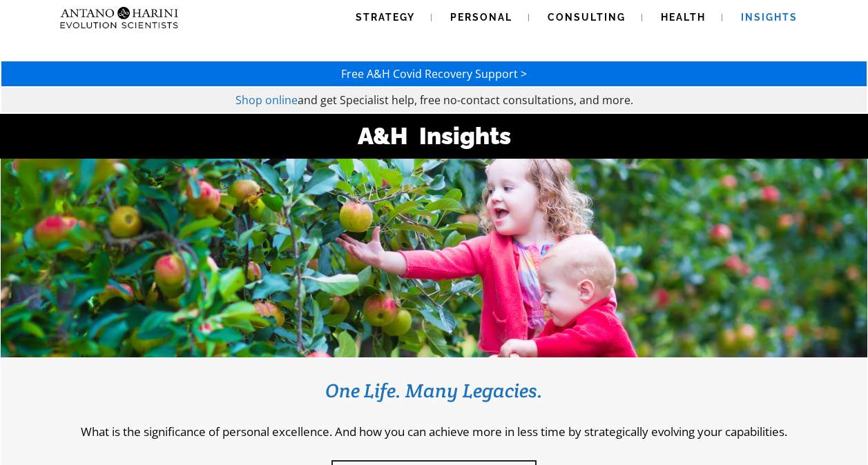 This screenshot has height=465, width=868. Describe the element at coordinates (434, 391) in the screenshot. I see `h3: One Life. Many Legacies.` at that location.